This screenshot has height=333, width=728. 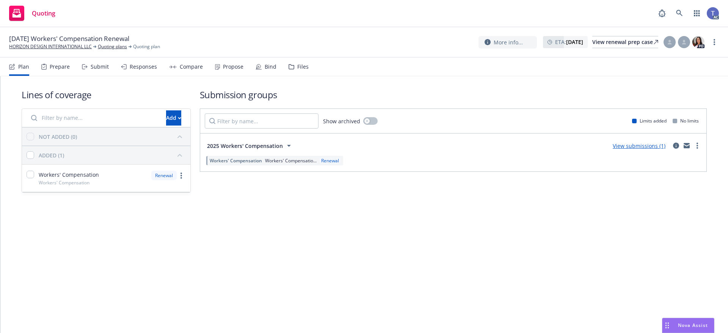 What do you see at coordinates (32, 13) in the screenshot?
I see `a: Quoting` at bounding box center [32, 13].